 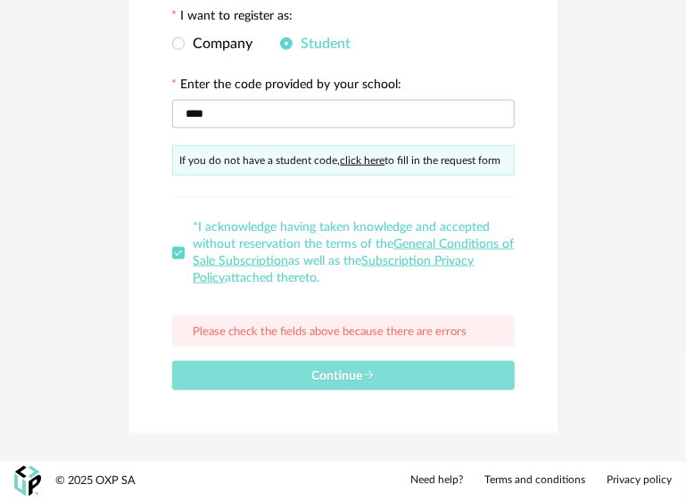 What do you see at coordinates (287, 87) in the screenshot?
I see `label: Enter the code provided by your school:` at bounding box center [287, 87].